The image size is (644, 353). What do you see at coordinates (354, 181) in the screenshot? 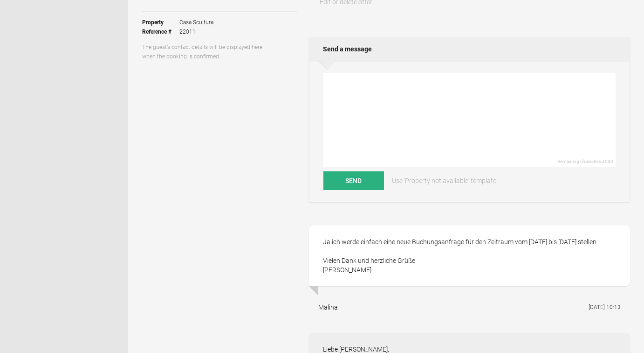
I see `button: Send` at bounding box center [354, 181].